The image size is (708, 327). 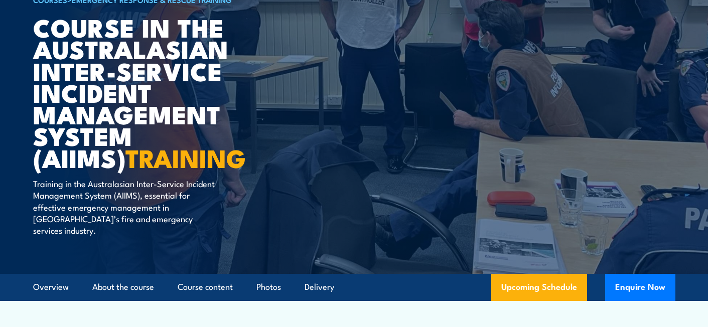 What do you see at coordinates (319, 287) in the screenshot?
I see `a: Delivery` at bounding box center [319, 287].